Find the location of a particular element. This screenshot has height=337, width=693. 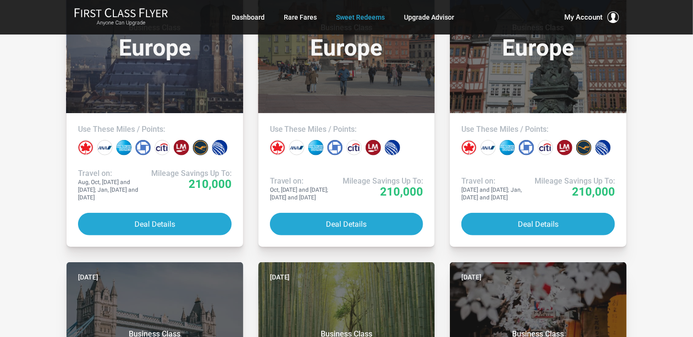

a: Dashboard is located at coordinates (248, 17).